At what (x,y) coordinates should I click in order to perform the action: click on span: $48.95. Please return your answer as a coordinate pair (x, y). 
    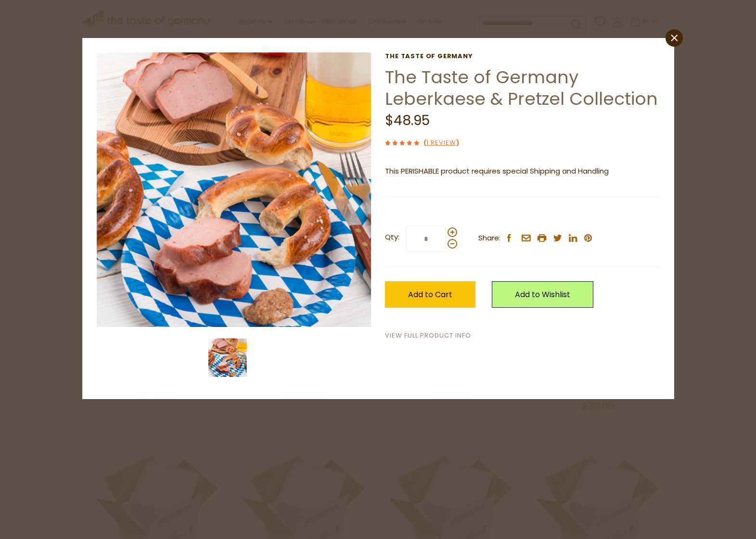
    Looking at the image, I should click on (407, 121).